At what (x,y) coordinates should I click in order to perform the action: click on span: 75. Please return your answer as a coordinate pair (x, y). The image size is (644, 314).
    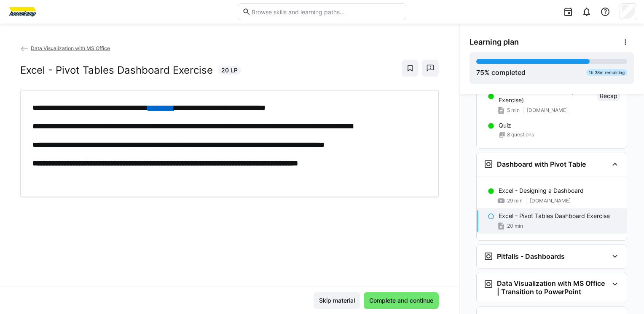
    Looking at the image, I should click on (480, 72).